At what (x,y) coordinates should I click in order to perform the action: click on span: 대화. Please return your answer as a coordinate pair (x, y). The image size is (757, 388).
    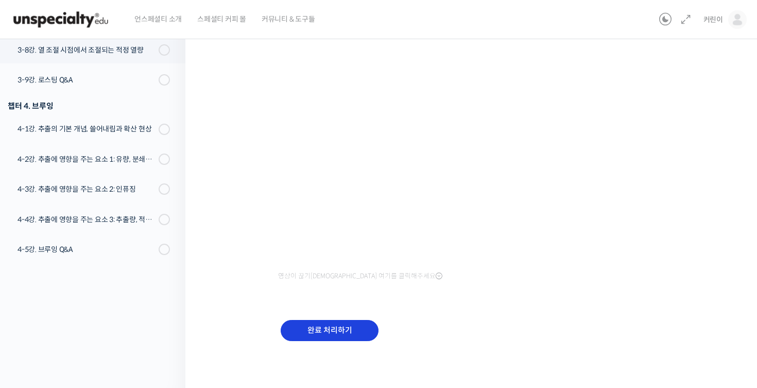
    Looking at the image, I should click on (100, 322).